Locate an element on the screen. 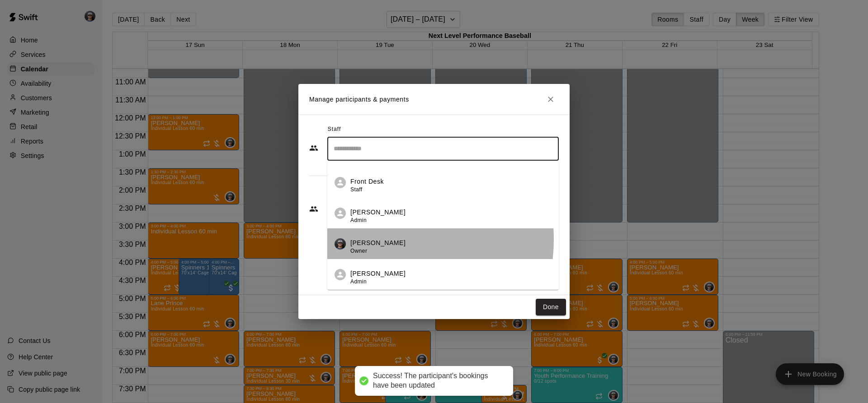 The height and width of the screenshot is (403, 868). svg: Staff is located at coordinates (313, 148).